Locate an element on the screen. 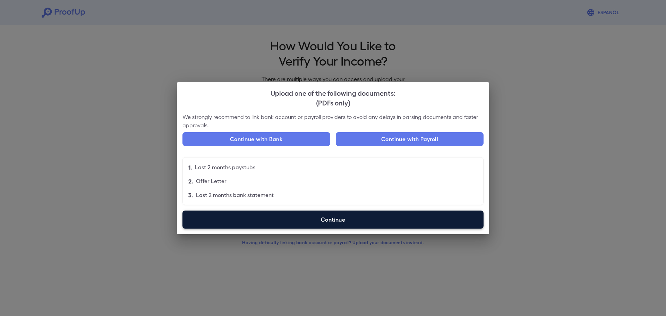 This screenshot has height=316, width=666. p: We strongly recommend to link bank account or payroll providers to avoid any delays in parsing do... is located at coordinates (333, 121).